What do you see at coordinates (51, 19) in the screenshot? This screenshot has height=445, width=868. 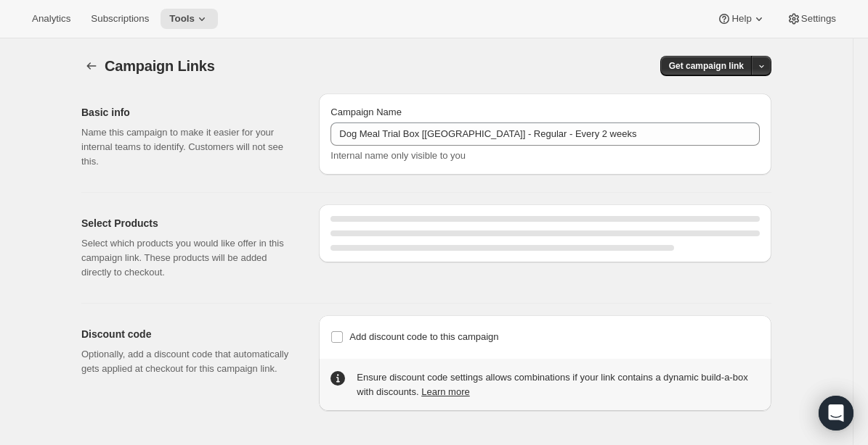 I see `span: Analytics` at bounding box center [51, 19].